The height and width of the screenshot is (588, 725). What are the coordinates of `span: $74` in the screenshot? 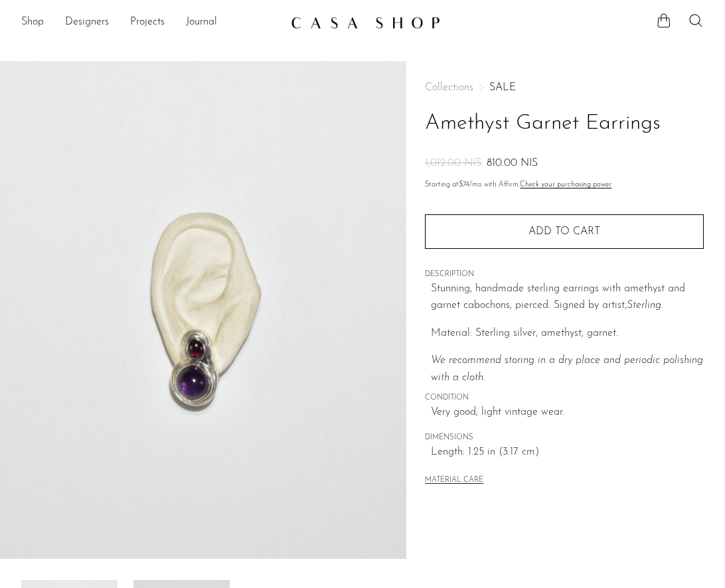 It's located at (464, 184).